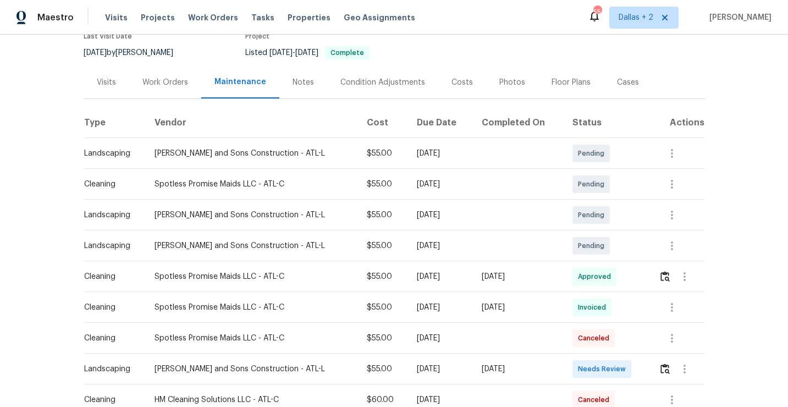 The width and height of the screenshot is (788, 407). I want to click on div: Cases, so click(628, 82).